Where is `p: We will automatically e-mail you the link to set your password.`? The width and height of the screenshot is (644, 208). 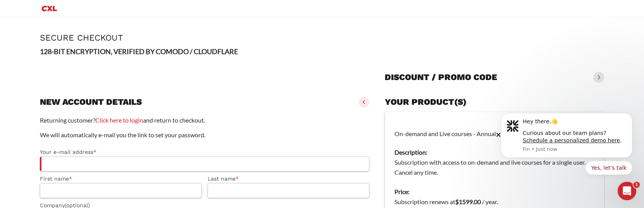
p: We will automatically e-mail you the link to set your password. is located at coordinates (205, 135).